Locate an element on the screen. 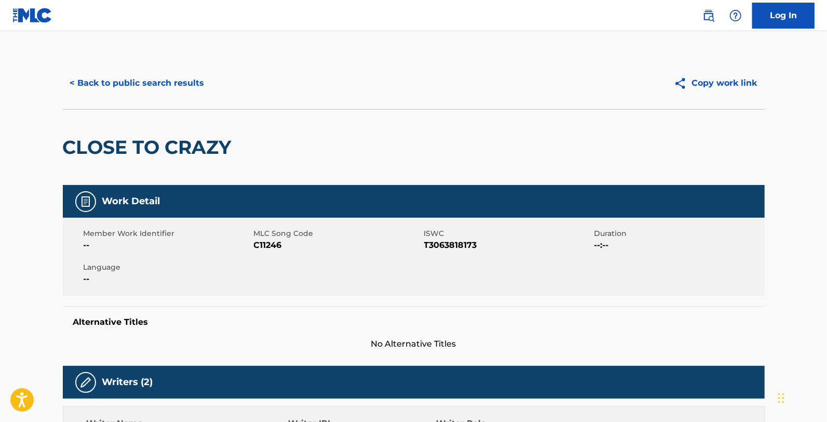 The image size is (827, 422). span: No Alternative Titles is located at coordinates (414, 344).